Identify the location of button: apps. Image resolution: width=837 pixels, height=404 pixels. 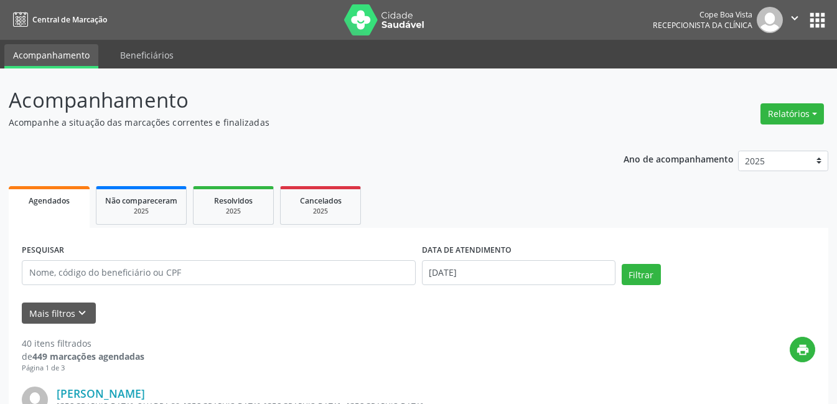
(817, 20).